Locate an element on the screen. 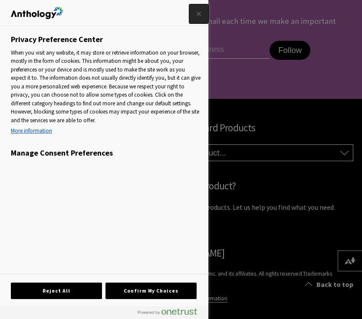  img: Powered by OneTrust Opens in a new Tab is located at coordinates (168, 312).